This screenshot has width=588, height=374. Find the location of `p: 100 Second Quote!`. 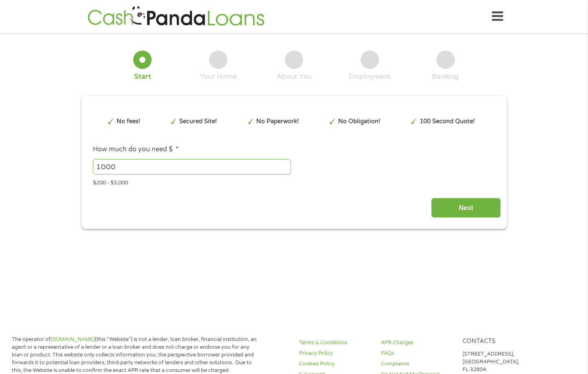

p: 100 Second Quote! is located at coordinates (447, 122).